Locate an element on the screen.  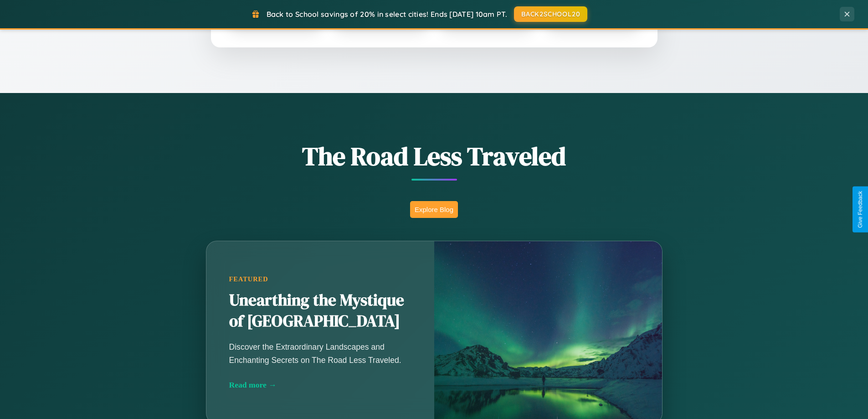
div: Read more → is located at coordinates (320, 384).